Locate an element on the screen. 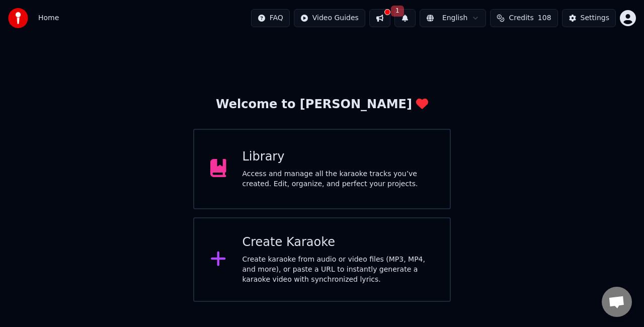 Image resolution: width=644 pixels, height=327 pixels. span: Home is located at coordinates (48, 18).